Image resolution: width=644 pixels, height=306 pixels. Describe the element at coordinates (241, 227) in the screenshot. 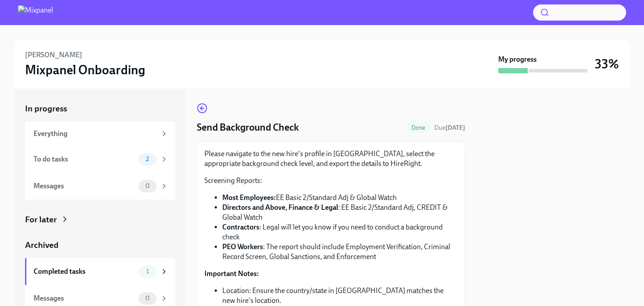

I see `strong: Contractors` at that location.